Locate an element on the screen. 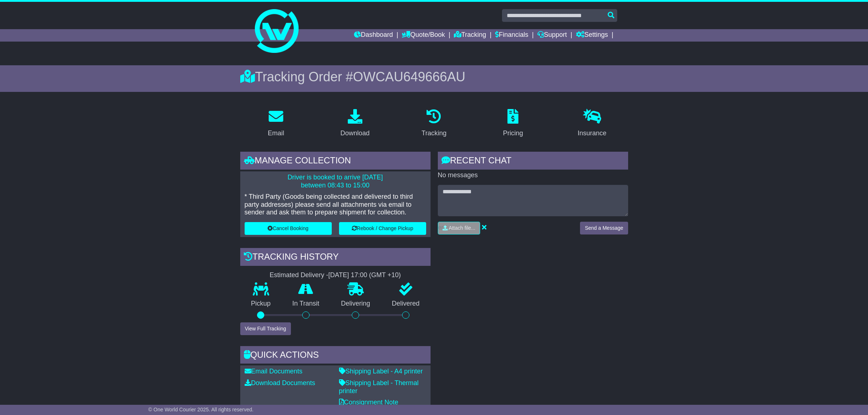 Image resolution: width=868 pixels, height=415 pixels. button: View Full Tracking is located at coordinates (266, 328).